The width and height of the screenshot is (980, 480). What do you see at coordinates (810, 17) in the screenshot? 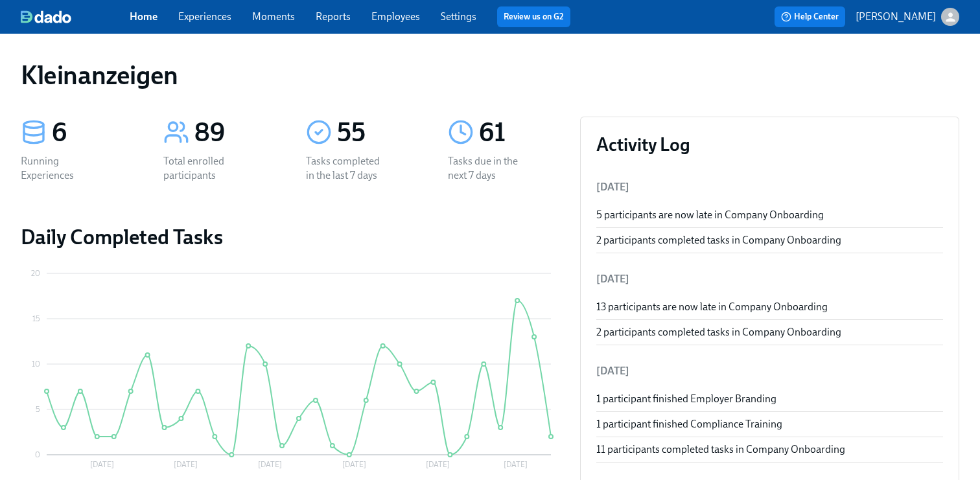
I see `button: Help Center` at bounding box center [810, 17].